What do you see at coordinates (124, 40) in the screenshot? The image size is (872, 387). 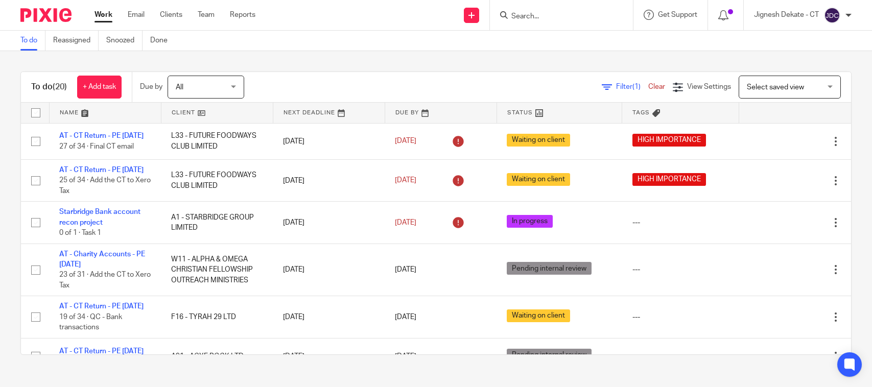 I see `a: Snoozed` at bounding box center [124, 40].